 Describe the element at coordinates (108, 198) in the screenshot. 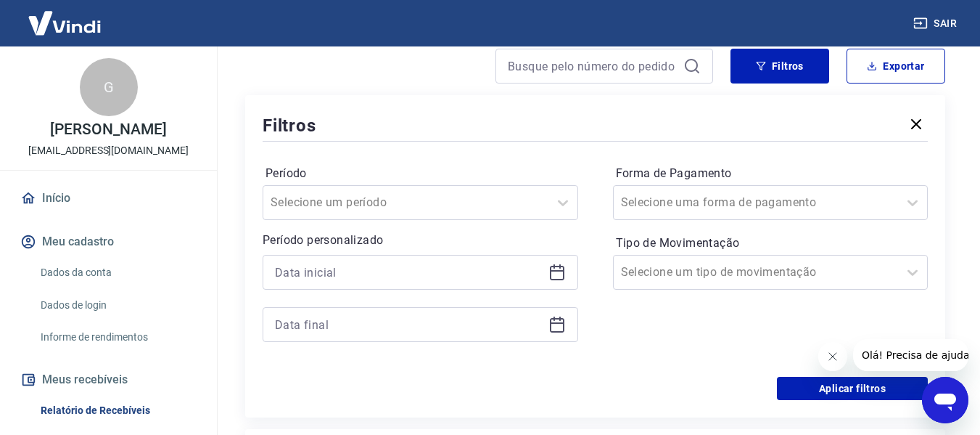

I see `a: Início` at that location.